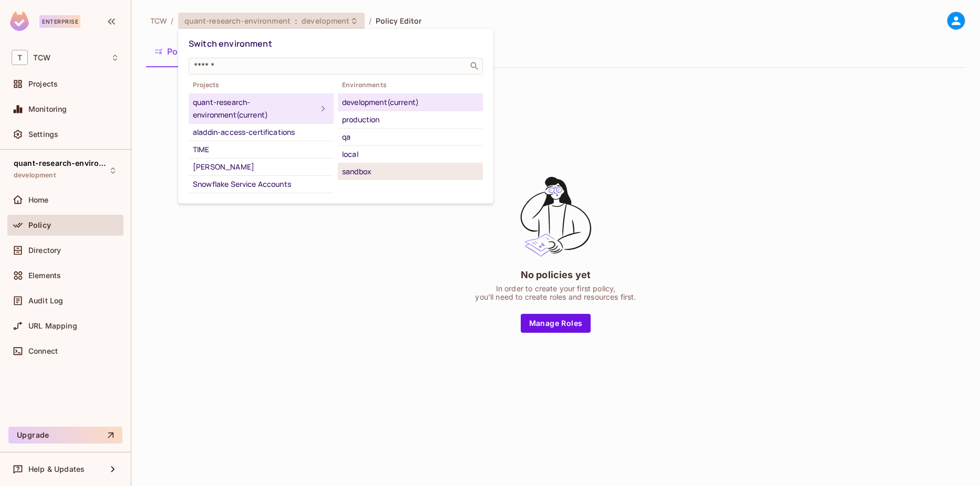 This screenshot has width=980, height=486. What do you see at coordinates (261, 85) in the screenshot?
I see `span: Projects` at bounding box center [261, 85].